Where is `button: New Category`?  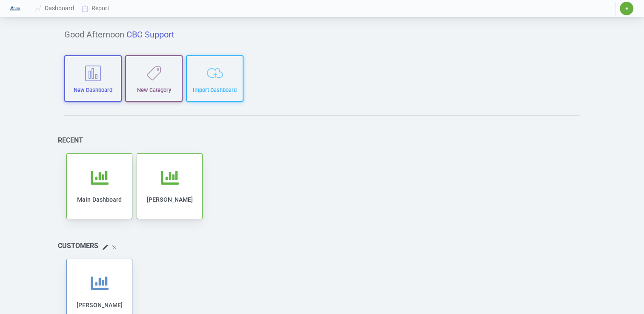 button: New Category is located at coordinates (154, 78).